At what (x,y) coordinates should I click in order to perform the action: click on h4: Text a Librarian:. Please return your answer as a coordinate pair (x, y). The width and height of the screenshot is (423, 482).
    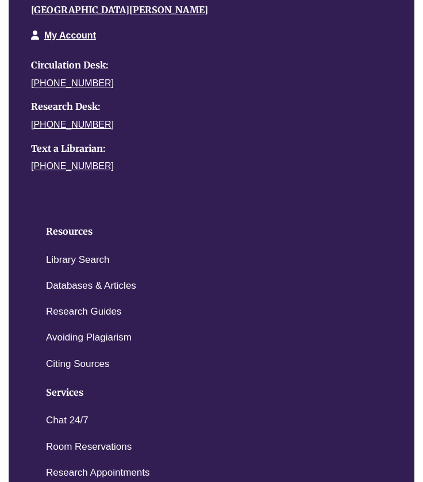
    Looking at the image, I should click on (203, 149).